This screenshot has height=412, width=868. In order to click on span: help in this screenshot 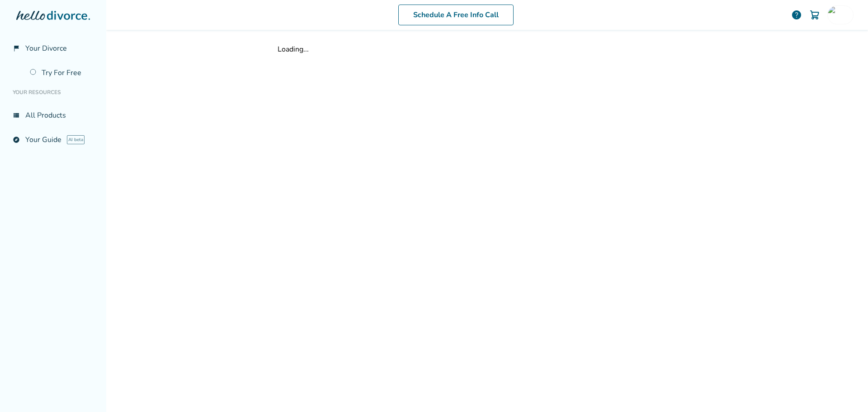, I will do `click(796, 15)`.